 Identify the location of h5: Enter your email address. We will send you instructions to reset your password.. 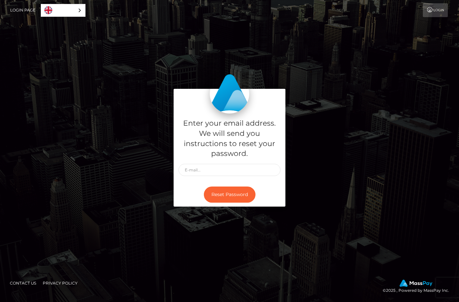
(230, 138).